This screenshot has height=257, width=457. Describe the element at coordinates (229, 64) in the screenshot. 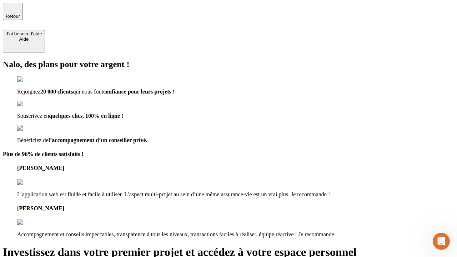

I see `h2: Nalo, des plans pour votre argent !` at that location.